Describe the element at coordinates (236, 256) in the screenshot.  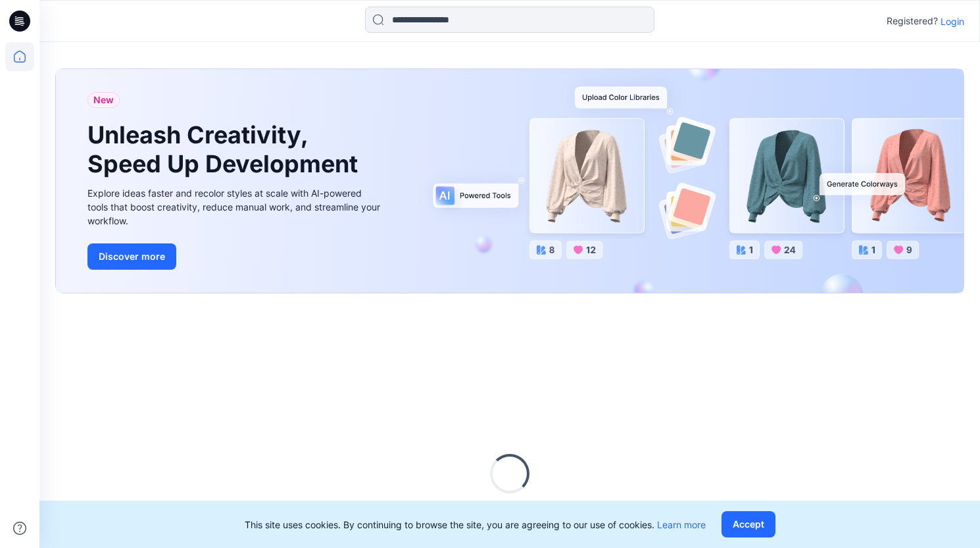
I see `a: Discover more` at that location.